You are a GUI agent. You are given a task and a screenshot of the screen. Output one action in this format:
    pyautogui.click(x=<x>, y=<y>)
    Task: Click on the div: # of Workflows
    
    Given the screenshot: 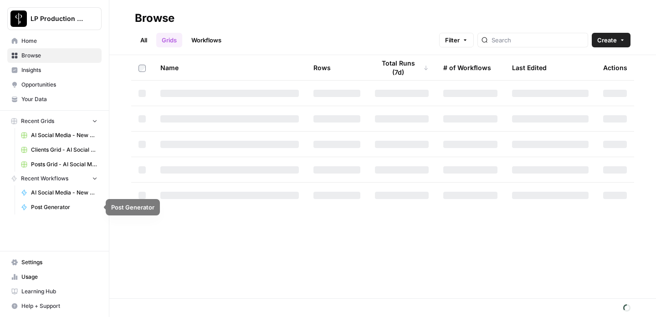 What is the action you would take?
    pyautogui.click(x=467, y=67)
    